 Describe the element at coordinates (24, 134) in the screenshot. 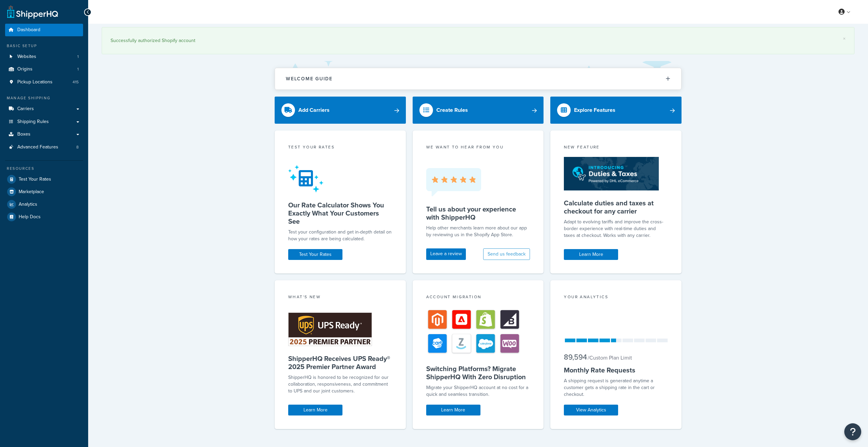

I see `span: Boxes` at that location.